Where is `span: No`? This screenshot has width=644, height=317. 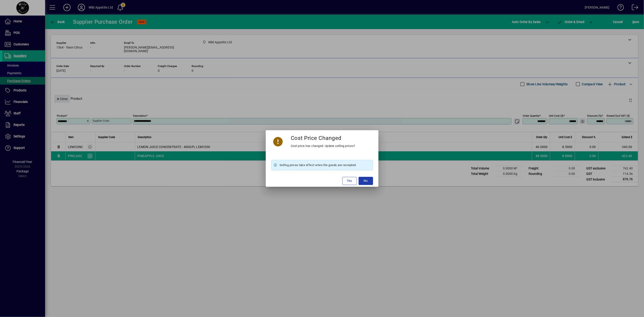
span: No is located at coordinates (366, 181).